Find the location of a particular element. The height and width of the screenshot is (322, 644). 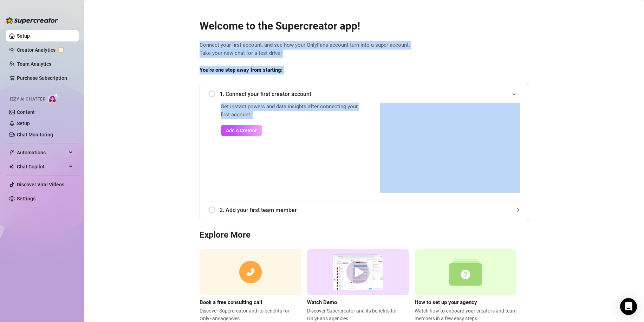

img: consulting call is located at coordinates (251, 272).